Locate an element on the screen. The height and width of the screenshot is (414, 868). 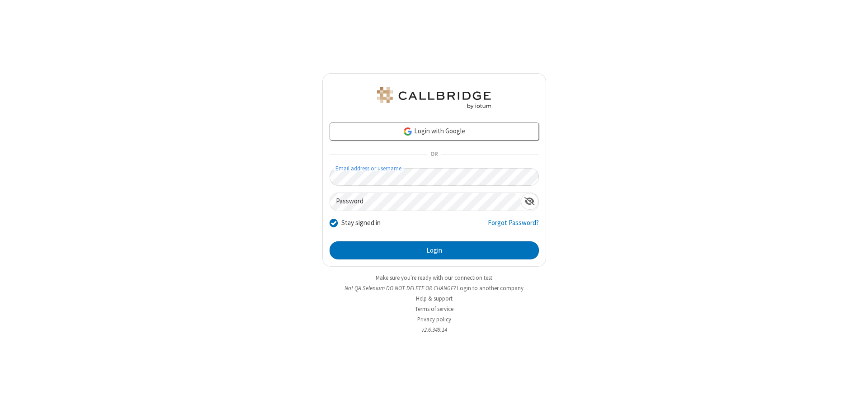
span: OR is located at coordinates (434, 155).